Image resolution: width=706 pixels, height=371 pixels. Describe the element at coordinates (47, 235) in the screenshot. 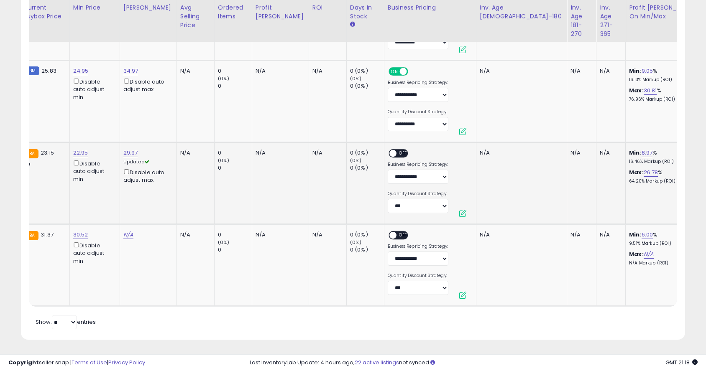

I see `span: 31.37` at that location.